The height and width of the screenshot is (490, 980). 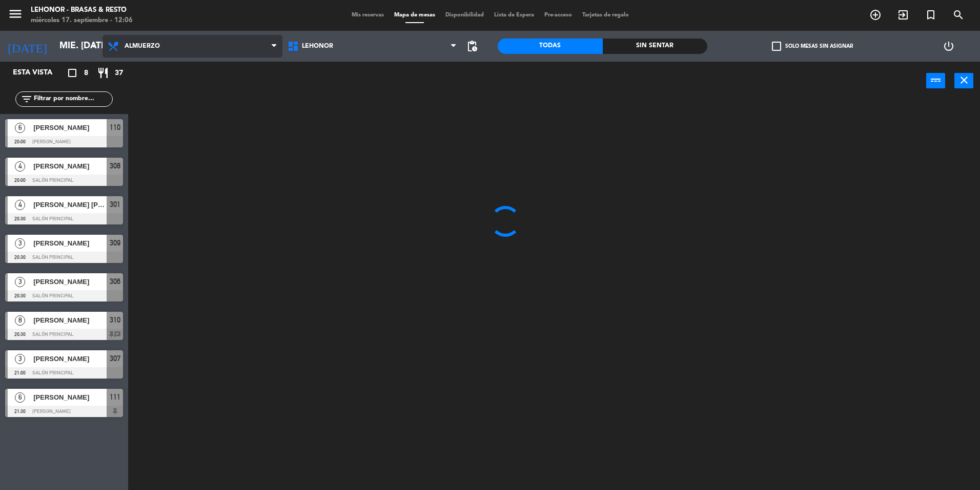 What do you see at coordinates (813, 46) in the screenshot?
I see `label: Solo mesas sin asignar` at bounding box center [813, 46].